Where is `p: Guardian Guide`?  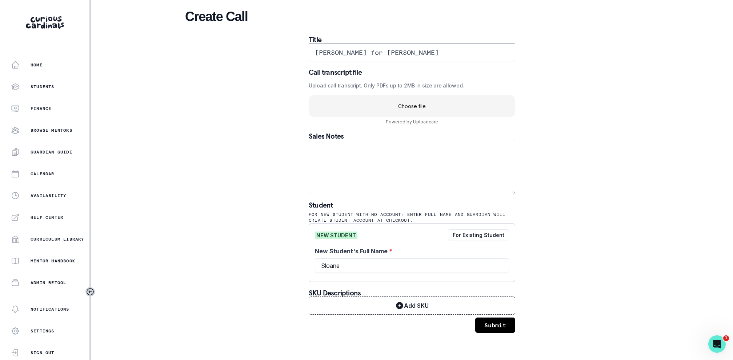
p: Guardian Guide is located at coordinates (51, 152).